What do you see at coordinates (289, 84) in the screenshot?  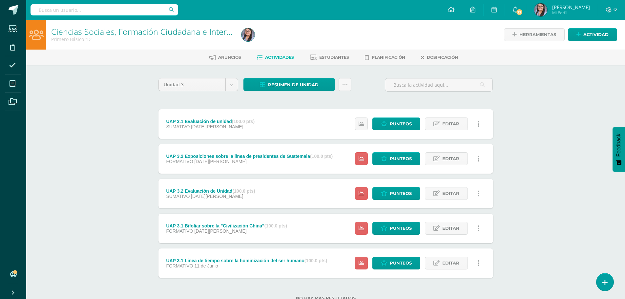 I see `a: Resumen de unidad` at bounding box center [289, 84].